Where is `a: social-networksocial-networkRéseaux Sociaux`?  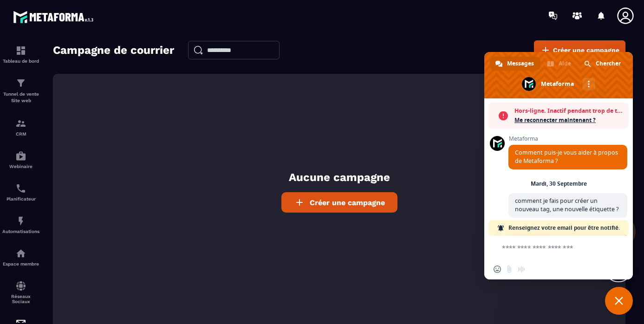 a: social-networksocial-networkRéseaux Sociaux is located at coordinates (21, 292).